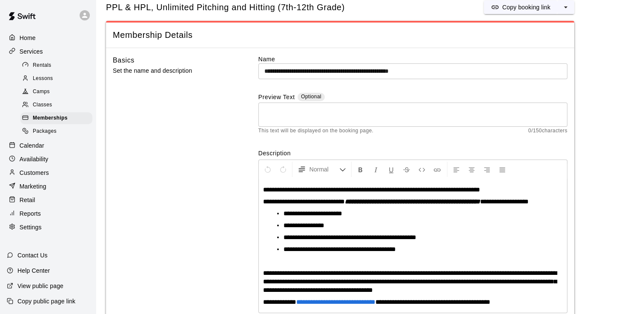 The image size is (644, 314). What do you see at coordinates (472, 169) in the screenshot?
I see `button: Center Align` at bounding box center [472, 169].